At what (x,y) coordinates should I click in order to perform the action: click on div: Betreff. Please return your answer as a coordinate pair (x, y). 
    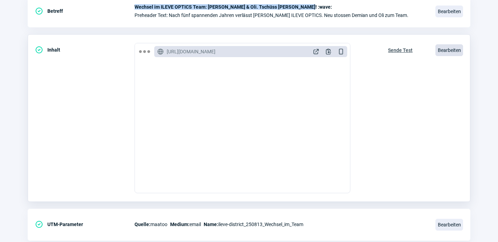
    Looking at the image, I should click on (85, 11).